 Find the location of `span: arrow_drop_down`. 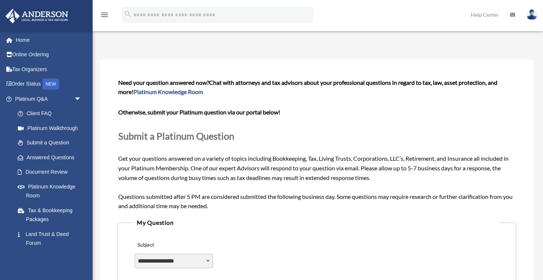

span: arrow_drop_down is located at coordinates (81, 99).